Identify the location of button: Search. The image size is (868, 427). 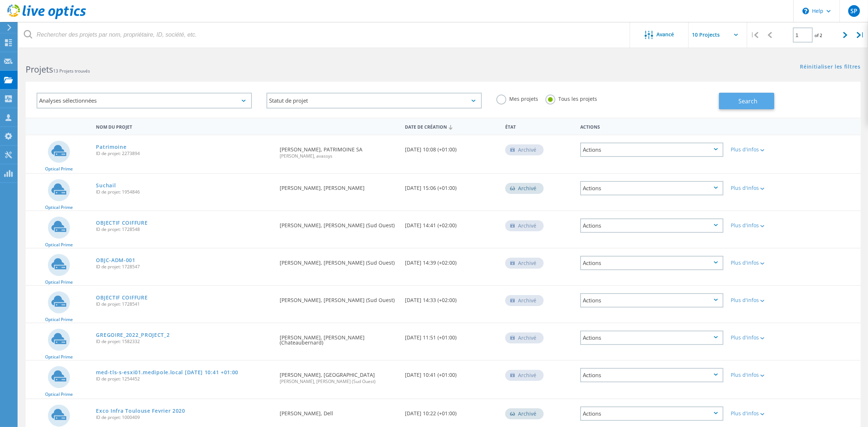
(746, 101).